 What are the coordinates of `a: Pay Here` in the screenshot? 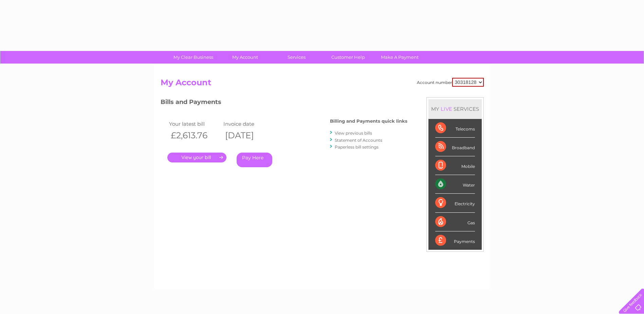 It's located at (255, 159).